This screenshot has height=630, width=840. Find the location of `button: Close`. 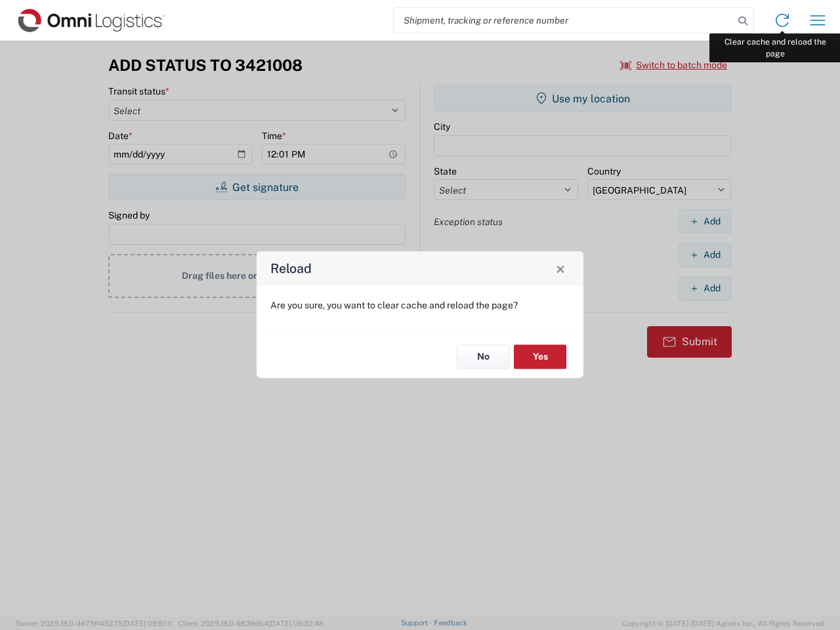

button: Close is located at coordinates (561, 268).